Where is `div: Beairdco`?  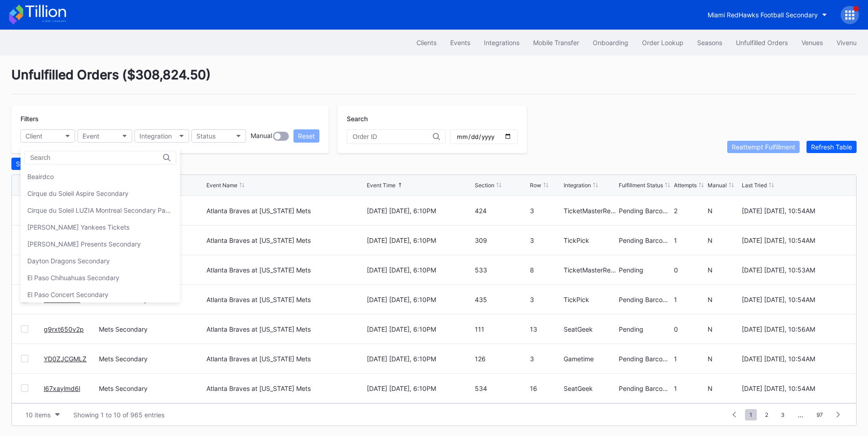
div: Beairdco is located at coordinates (40, 177).